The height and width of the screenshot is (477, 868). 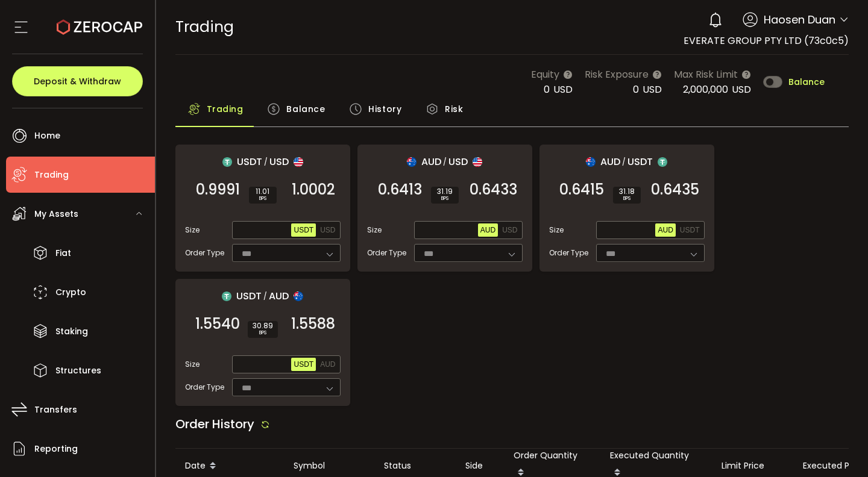 I want to click on span: 2,000,000, so click(x=705, y=89).